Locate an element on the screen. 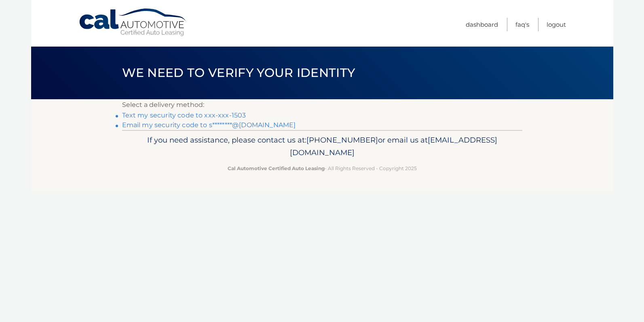  a: Text my security code to xxx-xxx-1503 is located at coordinates (184, 115).